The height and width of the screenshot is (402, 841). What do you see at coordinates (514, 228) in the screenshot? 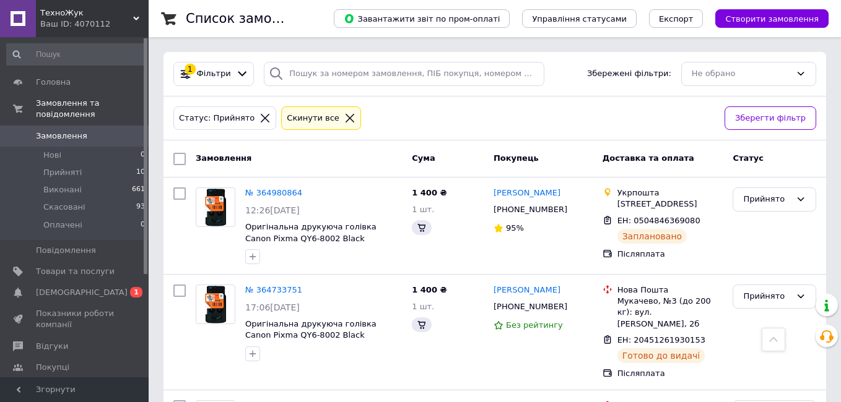
I see `span: 95%` at bounding box center [514, 228].